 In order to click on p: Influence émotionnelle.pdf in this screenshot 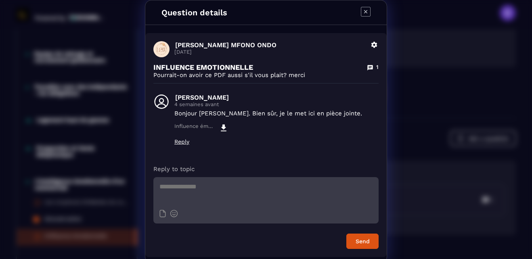, I will do `click(195, 128)`.